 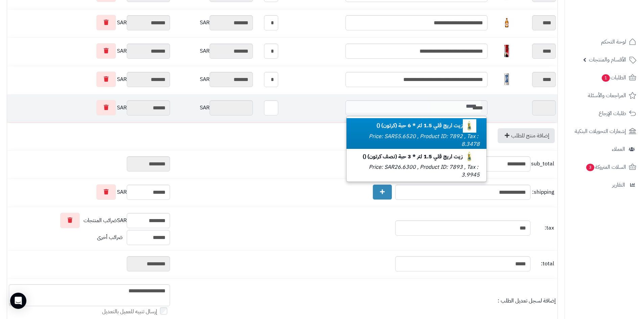 I want to click on a: العملاء, so click(x=605, y=149).